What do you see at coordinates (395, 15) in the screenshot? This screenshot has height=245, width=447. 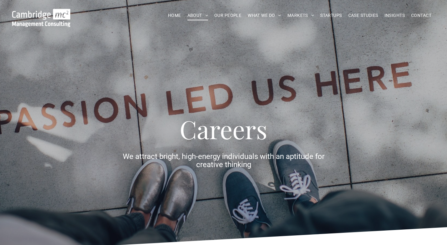 I see `a: INSIGHTS` at bounding box center [395, 15].